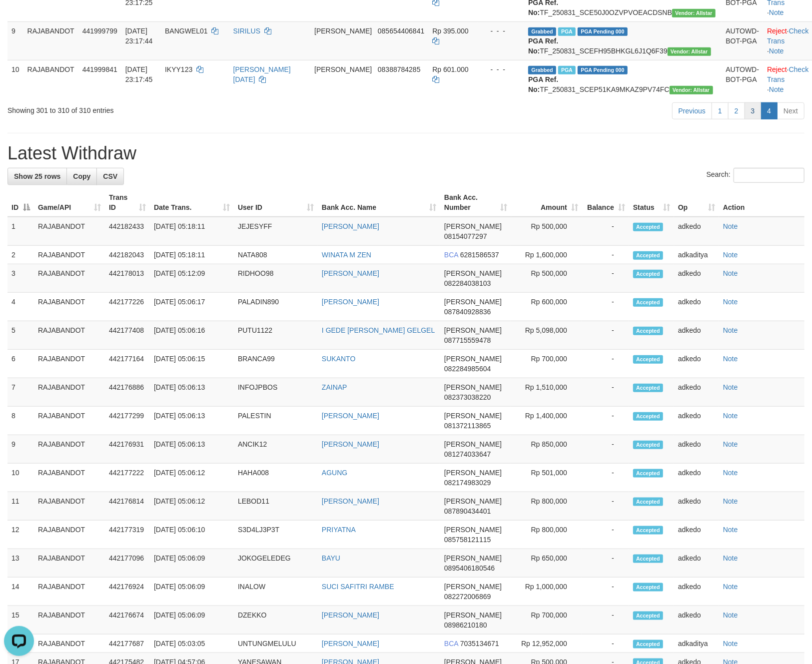  I want to click on a: Next, so click(790, 111).